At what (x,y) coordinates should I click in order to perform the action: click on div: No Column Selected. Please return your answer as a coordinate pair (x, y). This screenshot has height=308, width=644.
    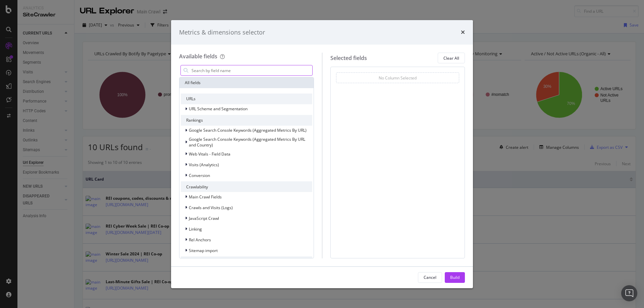
    Looking at the image, I should click on (397, 78).